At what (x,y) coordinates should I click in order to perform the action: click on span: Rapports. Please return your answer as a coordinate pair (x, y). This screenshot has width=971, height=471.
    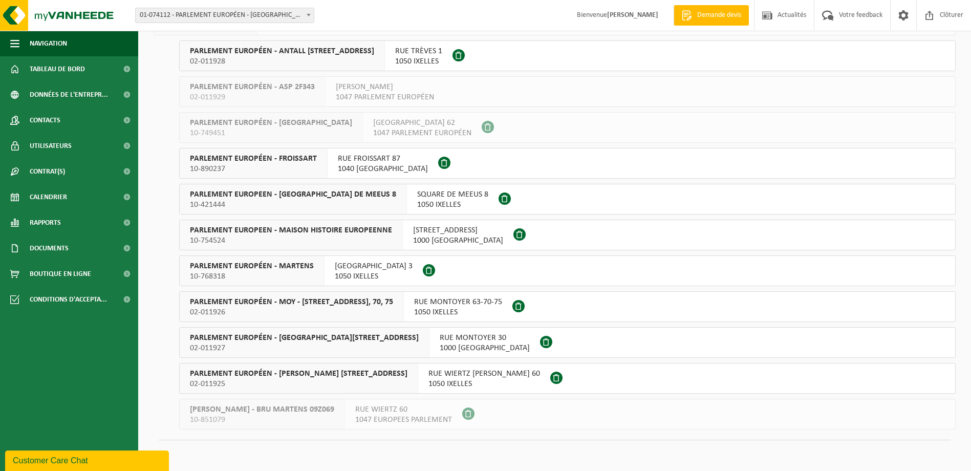
    Looking at the image, I should click on (45, 223).